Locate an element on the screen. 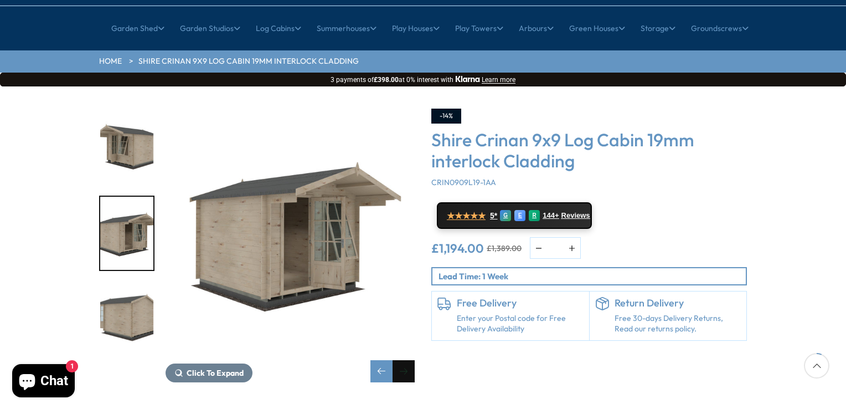 The image size is (846, 409). div: -14% is located at coordinates (446, 116).